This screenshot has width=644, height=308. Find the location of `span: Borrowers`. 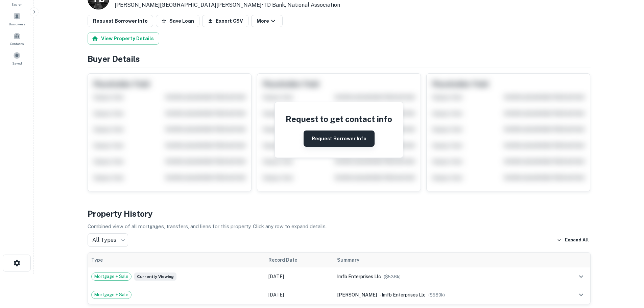

span: Borrowers is located at coordinates (17, 24).